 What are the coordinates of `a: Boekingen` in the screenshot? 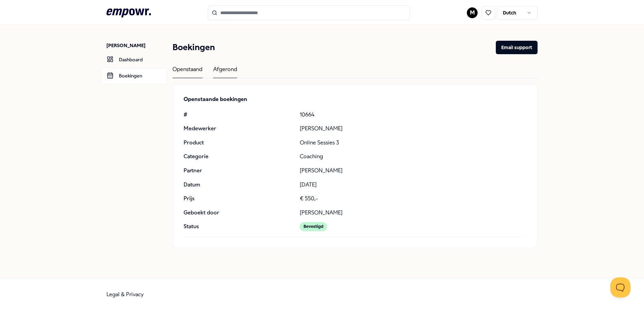 It's located at (134, 76).